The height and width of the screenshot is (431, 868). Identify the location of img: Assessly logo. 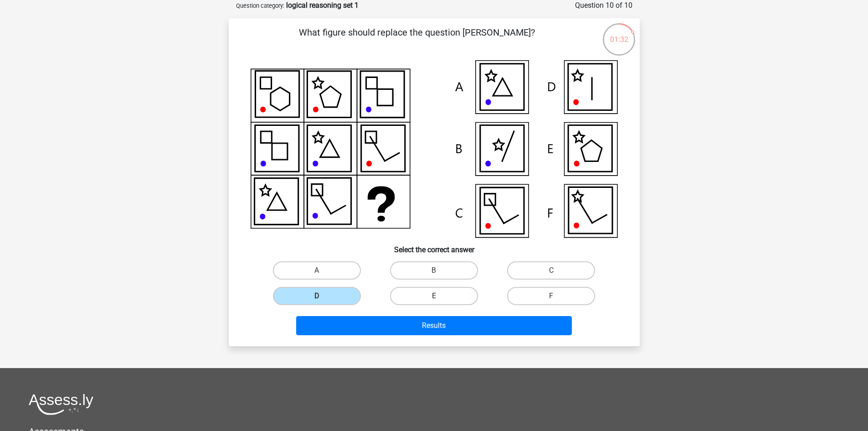
(61, 404).